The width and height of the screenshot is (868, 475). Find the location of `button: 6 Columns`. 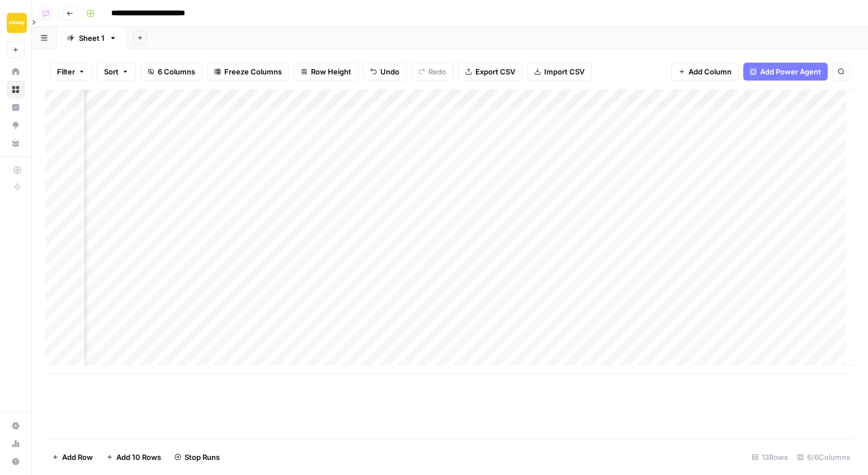

button: 6 Columns is located at coordinates (171, 72).